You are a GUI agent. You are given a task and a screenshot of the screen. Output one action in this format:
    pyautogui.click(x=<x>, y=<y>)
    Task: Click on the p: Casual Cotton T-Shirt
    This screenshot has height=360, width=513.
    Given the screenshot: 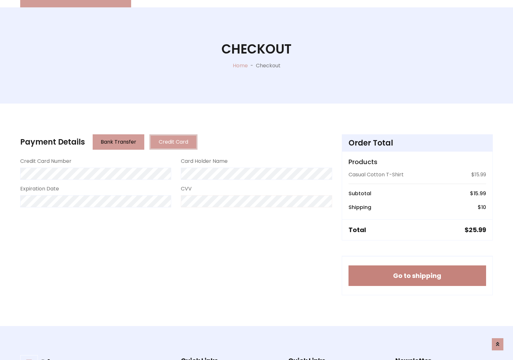 What is the action you would take?
    pyautogui.click(x=376, y=175)
    